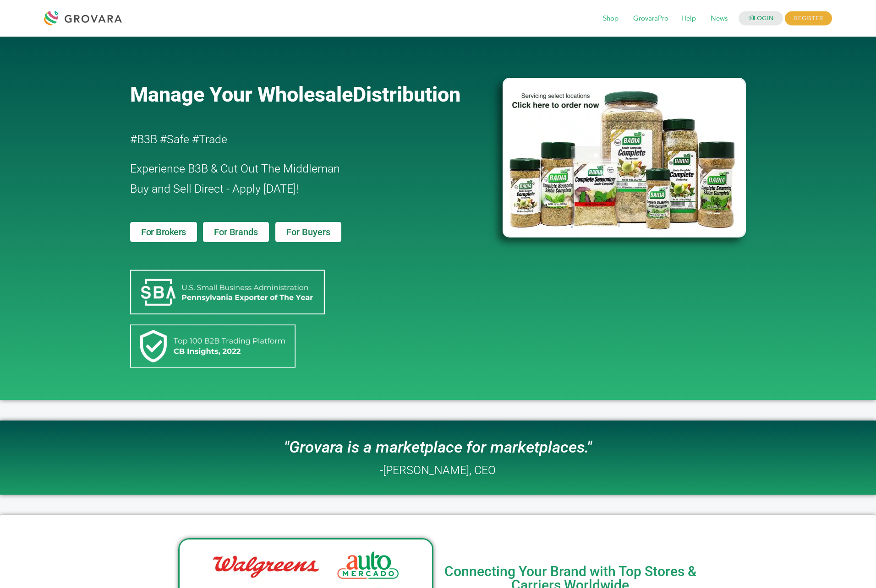 Image resolution: width=876 pixels, height=588 pixels. Describe the element at coordinates (406, 94) in the screenshot. I see `span: Distribution` at that location.